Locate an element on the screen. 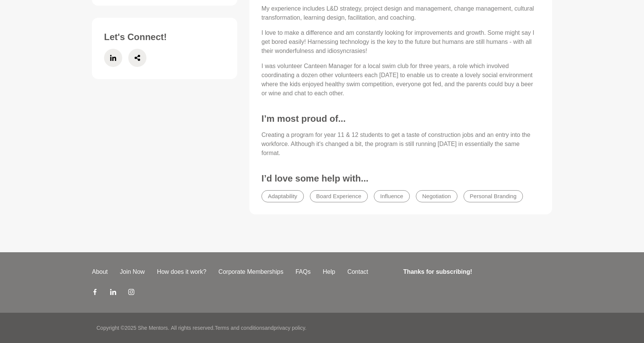 This screenshot has height=343, width=644. a: Share is located at coordinates (138, 58).